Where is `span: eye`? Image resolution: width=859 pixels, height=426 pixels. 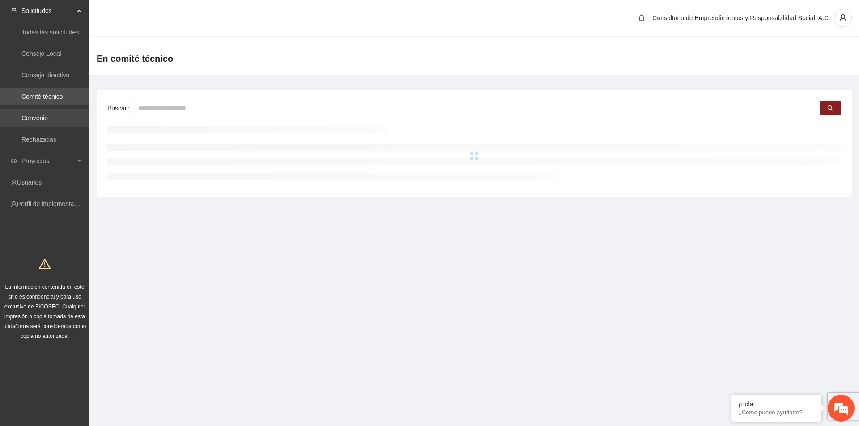
span: eye is located at coordinates (14, 161).